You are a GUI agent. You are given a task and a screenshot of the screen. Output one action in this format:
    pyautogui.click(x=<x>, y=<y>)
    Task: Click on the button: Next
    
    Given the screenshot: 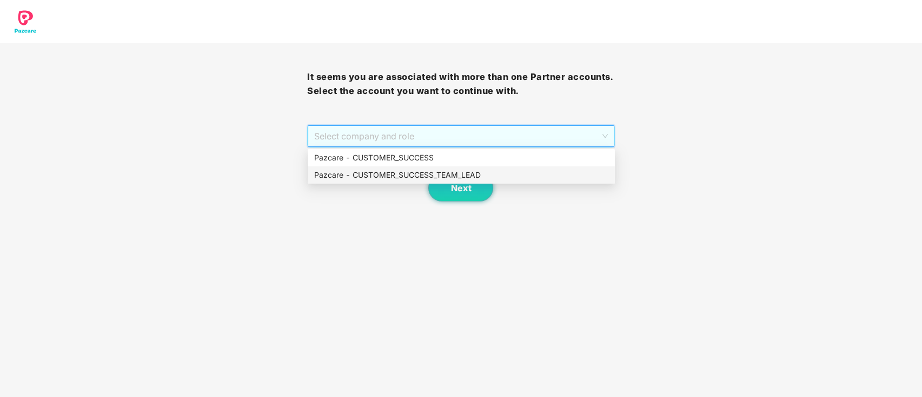 What is the action you would take?
    pyautogui.click(x=461, y=188)
    